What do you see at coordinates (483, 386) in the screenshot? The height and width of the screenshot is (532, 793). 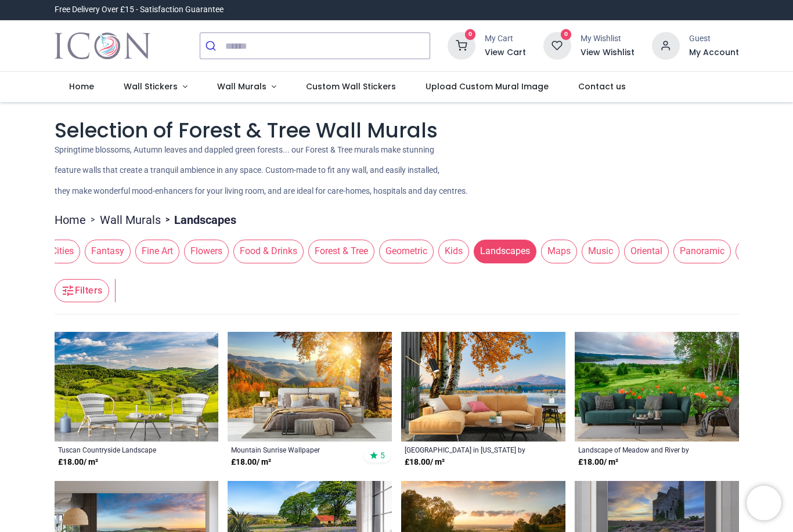 I see `img: Black Butte Ranch in Oregon Wall Mural by Hollice Looney - Danita Delimont` at bounding box center [483, 386].